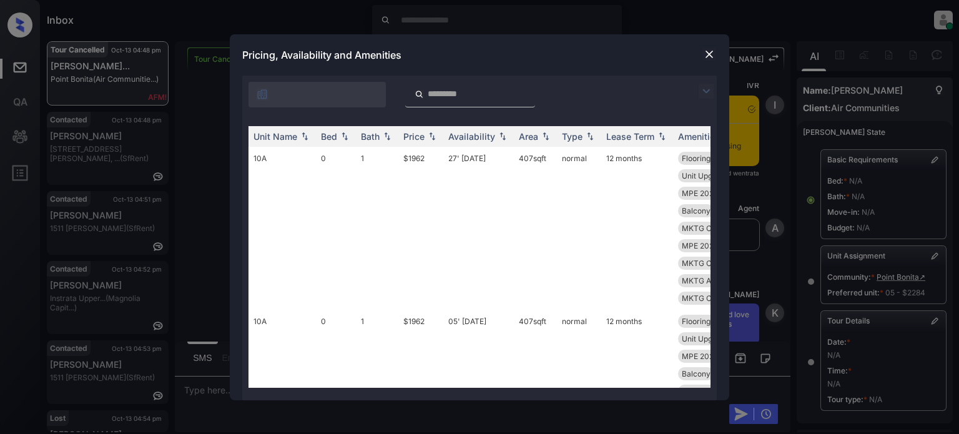  I want to click on div: Type, so click(572, 136).